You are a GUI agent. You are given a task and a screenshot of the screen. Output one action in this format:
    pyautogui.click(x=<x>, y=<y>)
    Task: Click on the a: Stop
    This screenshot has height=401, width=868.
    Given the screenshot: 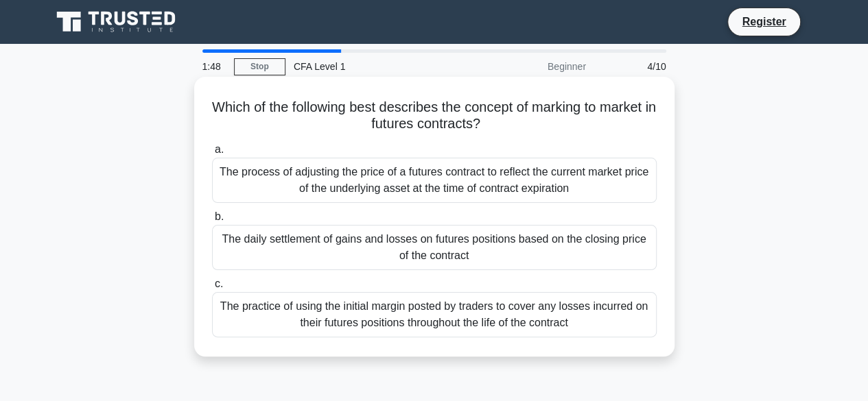 What is the action you would take?
    pyautogui.click(x=259, y=66)
    